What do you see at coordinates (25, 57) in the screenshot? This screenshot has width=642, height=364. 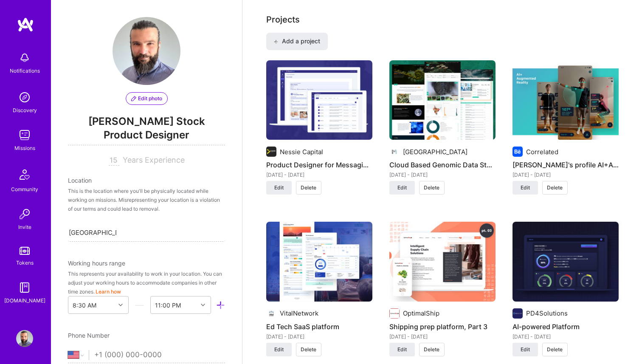 I see `img: bell` at bounding box center [25, 57].